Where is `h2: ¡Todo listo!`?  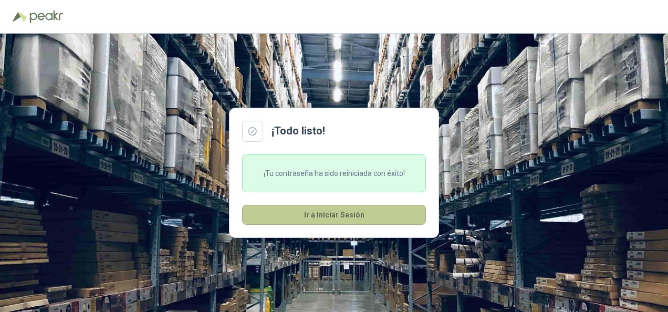
h2: ¡Todo listo! is located at coordinates (298, 131).